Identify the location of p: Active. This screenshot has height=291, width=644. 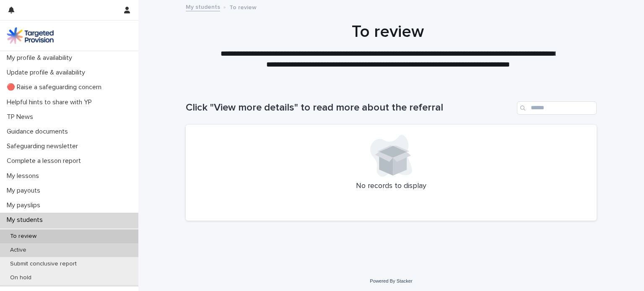
(18, 250).